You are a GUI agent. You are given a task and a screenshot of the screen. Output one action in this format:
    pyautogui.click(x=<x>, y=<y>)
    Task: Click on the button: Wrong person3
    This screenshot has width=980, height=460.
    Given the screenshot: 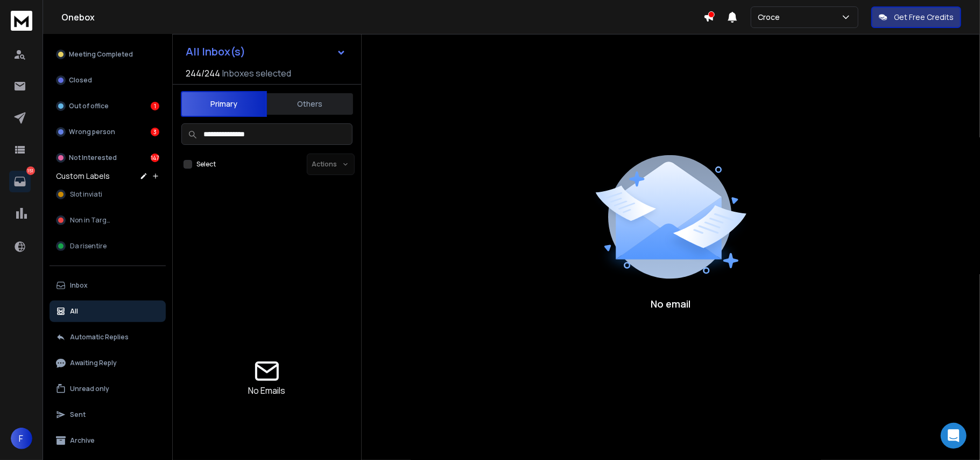 What is the action you would take?
    pyautogui.click(x=107, y=132)
    